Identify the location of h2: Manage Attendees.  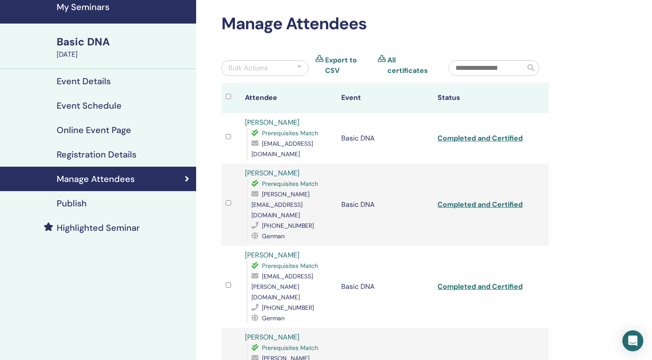
(385, 24).